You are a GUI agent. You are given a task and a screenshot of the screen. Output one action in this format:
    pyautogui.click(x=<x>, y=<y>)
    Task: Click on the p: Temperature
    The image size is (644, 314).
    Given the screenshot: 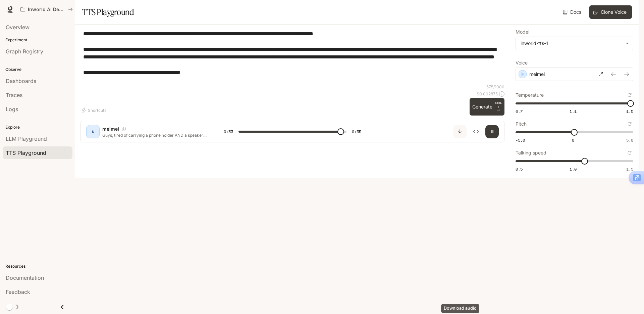 What is the action you would take?
    pyautogui.click(x=530, y=95)
    